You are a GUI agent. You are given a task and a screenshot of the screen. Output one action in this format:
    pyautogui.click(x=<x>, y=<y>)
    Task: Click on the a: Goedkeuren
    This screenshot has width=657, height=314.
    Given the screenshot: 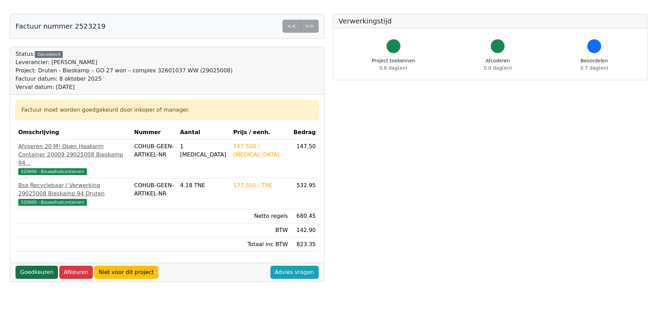 What is the action you would take?
    pyautogui.click(x=37, y=272)
    